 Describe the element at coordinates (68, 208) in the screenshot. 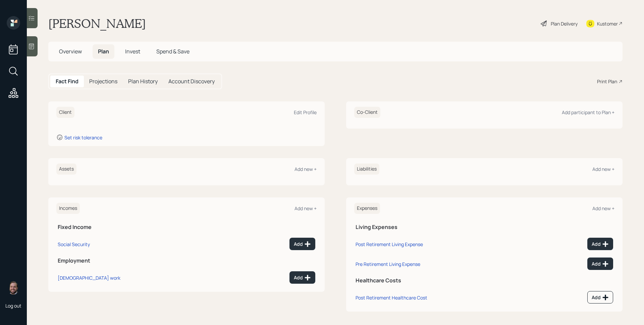

I see `h6: Incomes` at that location.